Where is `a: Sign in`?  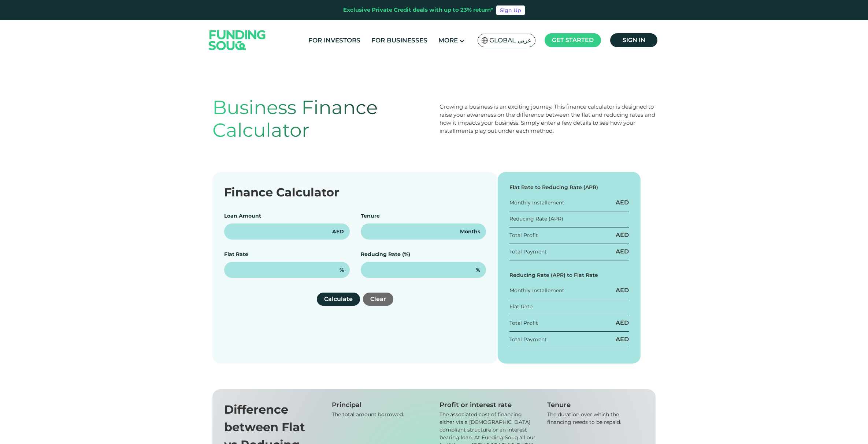 a: Sign in is located at coordinates (633, 40).